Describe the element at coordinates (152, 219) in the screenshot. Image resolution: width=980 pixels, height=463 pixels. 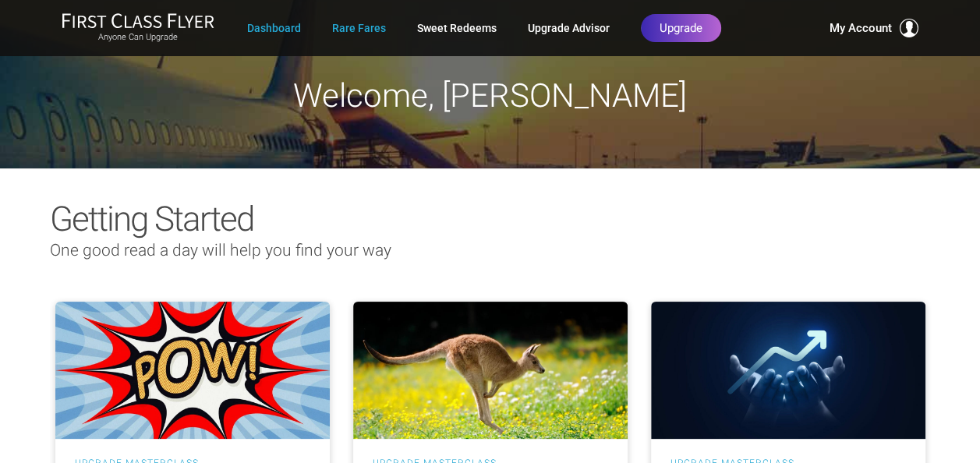
I see `span: Getting Started` at that location.